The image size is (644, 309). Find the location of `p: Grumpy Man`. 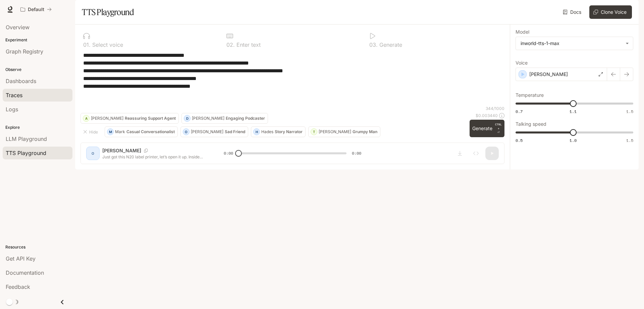

p: Grumpy Man is located at coordinates (365, 132).